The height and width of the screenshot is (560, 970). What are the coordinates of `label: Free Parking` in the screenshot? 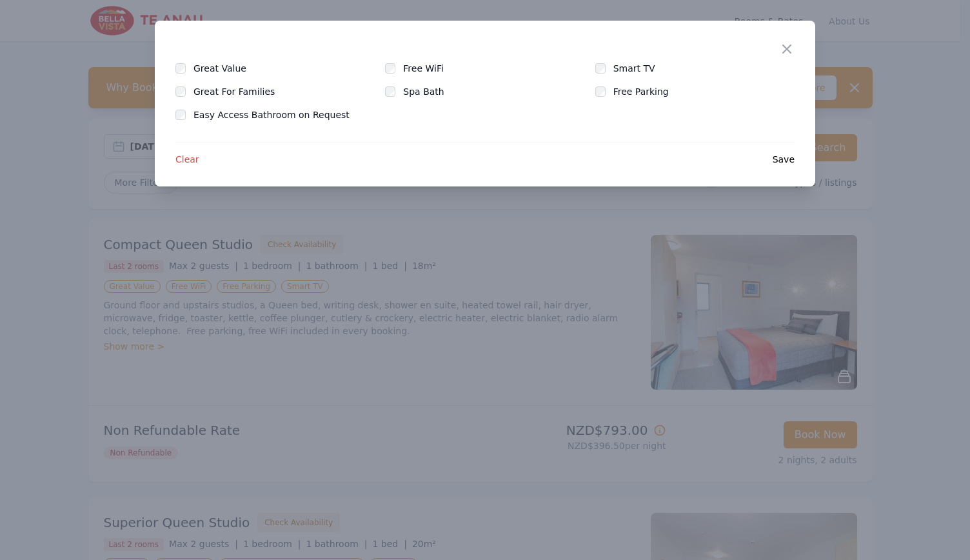 It's located at (649, 91).